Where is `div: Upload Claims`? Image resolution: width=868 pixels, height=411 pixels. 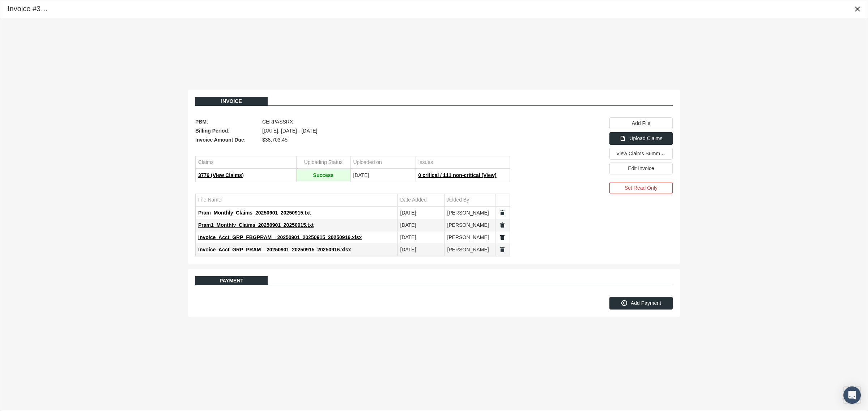
div: Upload Claims is located at coordinates (641, 138).